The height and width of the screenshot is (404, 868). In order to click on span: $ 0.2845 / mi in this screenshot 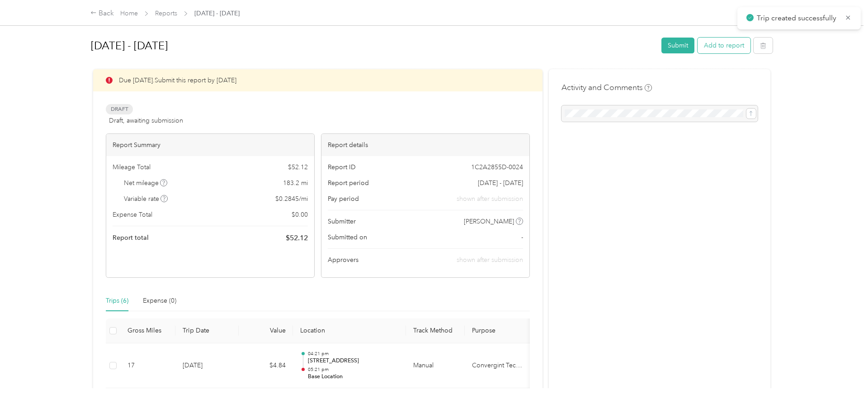, I will do `click(292, 199)`.